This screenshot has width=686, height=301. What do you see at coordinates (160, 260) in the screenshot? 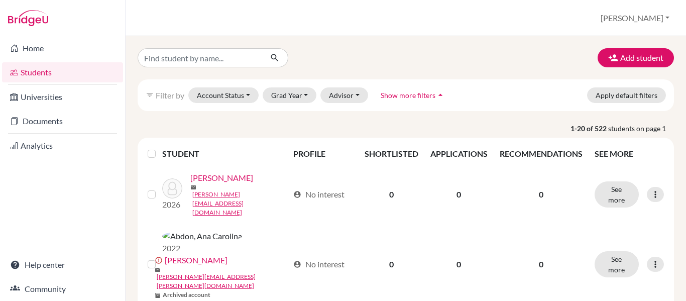
I see `span: error_outline` at bounding box center [160, 260].